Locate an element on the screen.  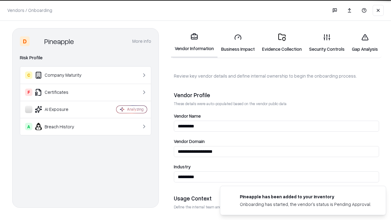
div: D is located at coordinates (25, 41).